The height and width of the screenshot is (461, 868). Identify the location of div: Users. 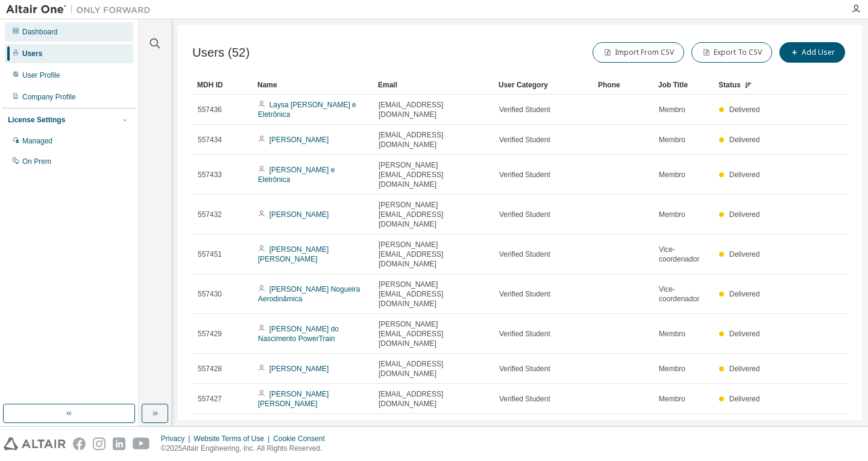
(32, 54).